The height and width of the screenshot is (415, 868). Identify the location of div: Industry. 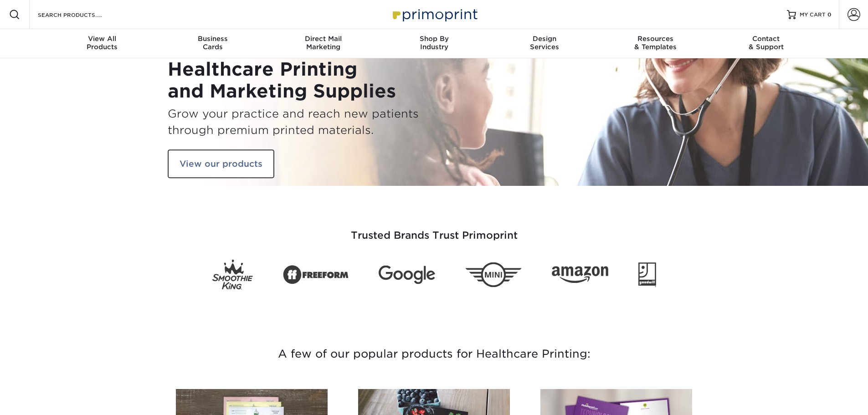
(434, 43).